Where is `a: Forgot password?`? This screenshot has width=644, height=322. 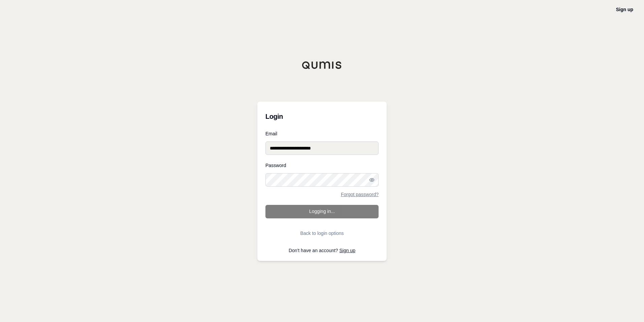 a: Forgot password? is located at coordinates (360, 194).